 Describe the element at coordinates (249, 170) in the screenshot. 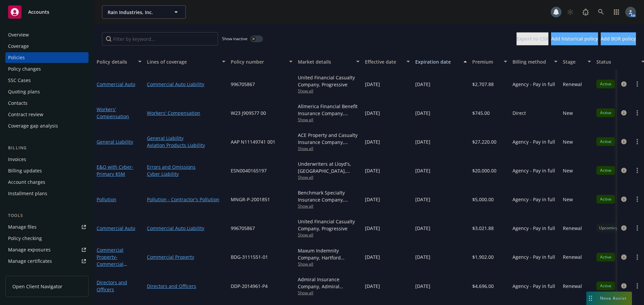

I see `span: ESN0040165197` at that location.